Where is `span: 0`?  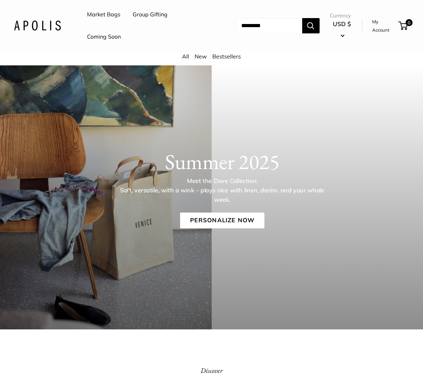 span: 0 is located at coordinates (409, 23).